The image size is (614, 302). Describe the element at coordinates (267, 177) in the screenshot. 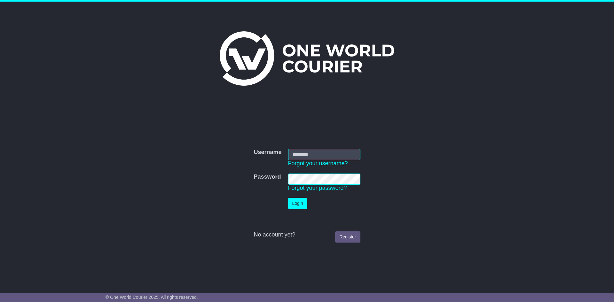

I see `label: Password` at that location.